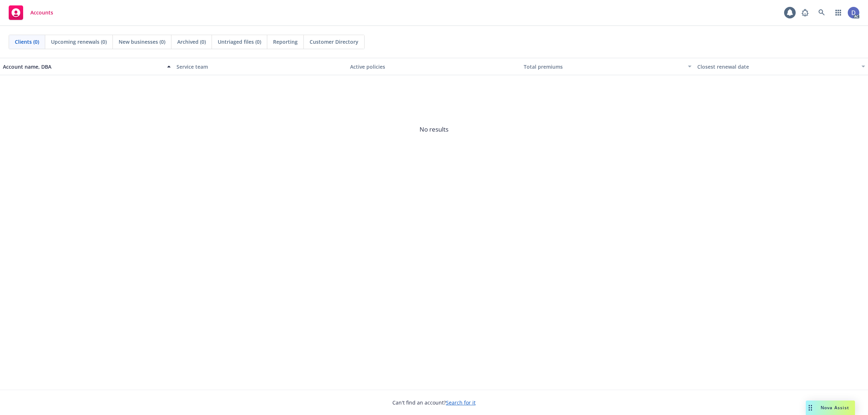 This screenshot has height=415, width=868. I want to click on span: Reporting, so click(285, 42).